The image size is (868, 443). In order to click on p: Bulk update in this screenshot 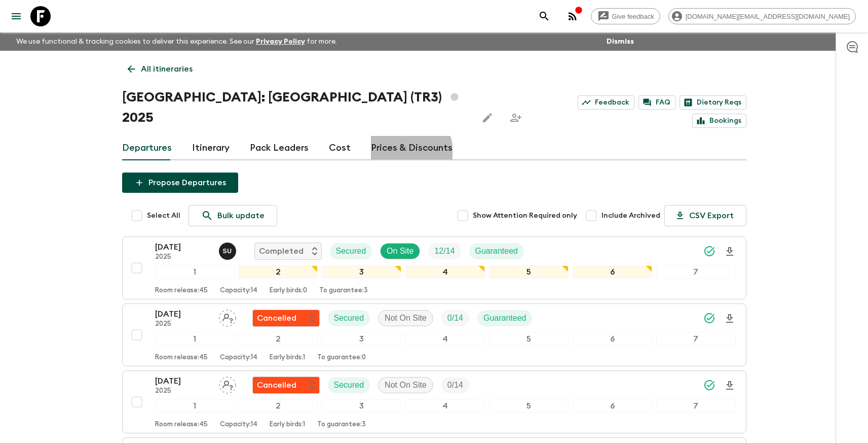, I will do `click(241, 215)`.